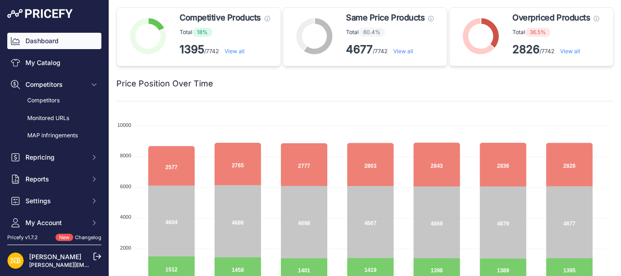 The height and width of the screenshot is (276, 621). Describe the element at coordinates (372, 32) in the screenshot. I see `span: 60.4%` at that location.